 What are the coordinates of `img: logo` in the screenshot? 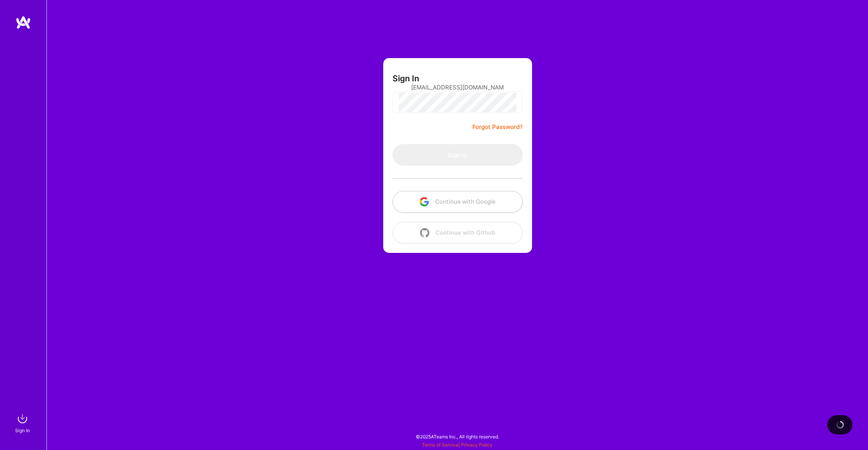 It's located at (23, 23).